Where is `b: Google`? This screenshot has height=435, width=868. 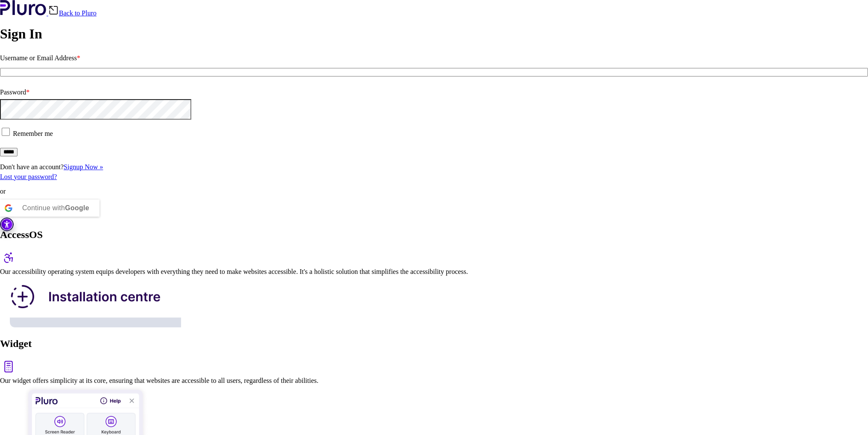
b: Google is located at coordinates (77, 208).